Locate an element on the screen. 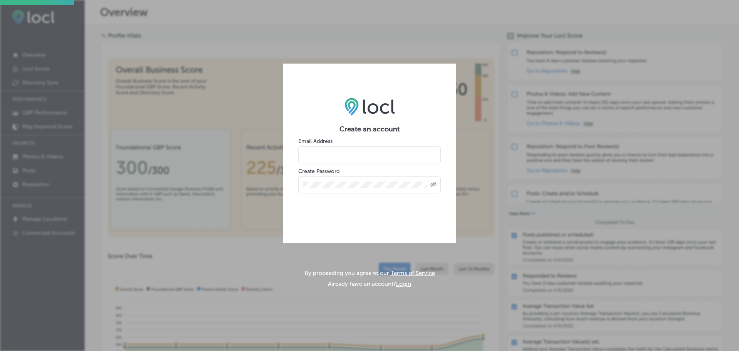  h2: Create an account is located at coordinates (370, 129).